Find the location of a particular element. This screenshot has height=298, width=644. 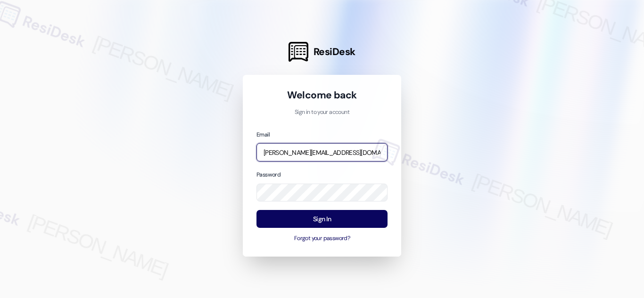

label: Password is located at coordinates (268, 175).